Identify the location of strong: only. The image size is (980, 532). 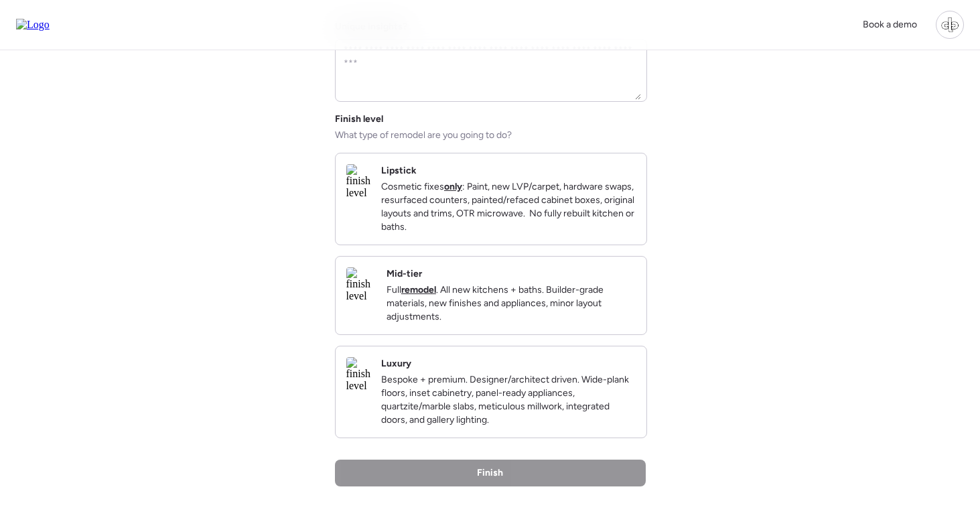
(453, 186).